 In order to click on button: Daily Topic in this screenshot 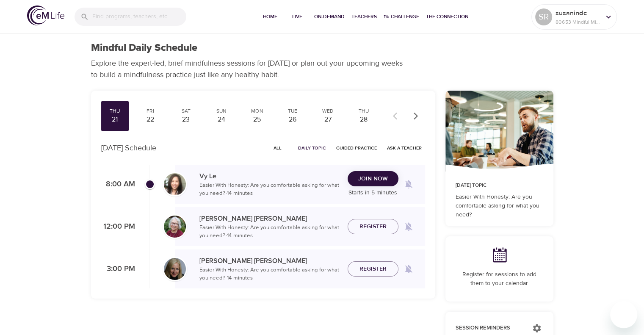, I will do `click(312, 148)`.